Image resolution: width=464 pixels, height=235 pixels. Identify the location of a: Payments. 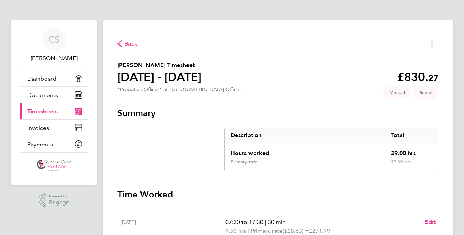
(54, 144).